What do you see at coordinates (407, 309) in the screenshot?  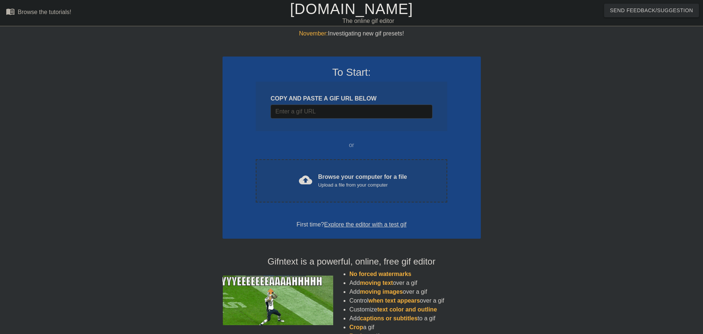 I see `span: text color and outline` at bounding box center [407, 309].